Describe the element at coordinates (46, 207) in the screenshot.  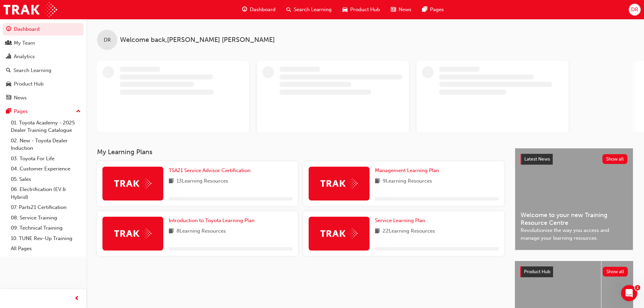
I see `a: 07. Parts21 Certification` at that location.